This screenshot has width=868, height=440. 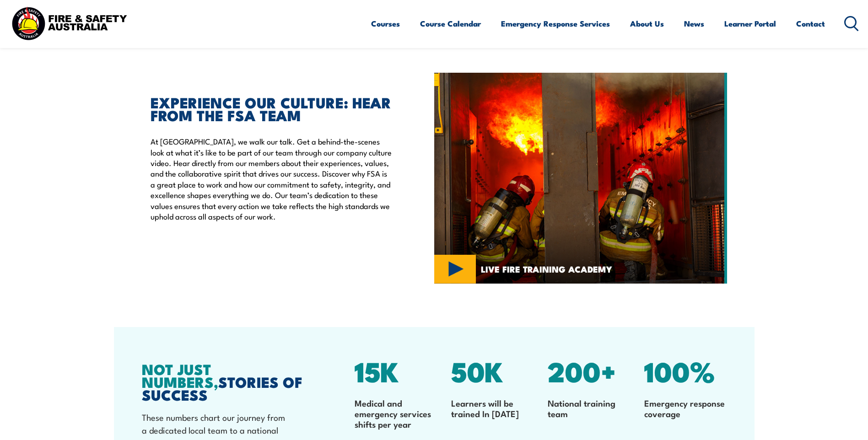 I want to click on a: Course Calendar, so click(x=450, y=23).